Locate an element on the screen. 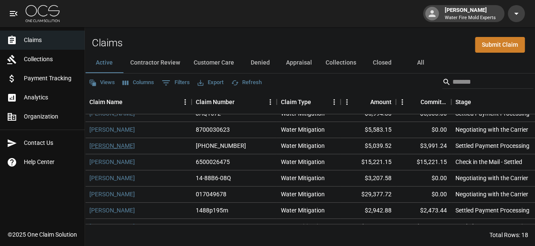 The height and width of the screenshot is (246, 535). div: 6500026475 is located at coordinates (213, 162).